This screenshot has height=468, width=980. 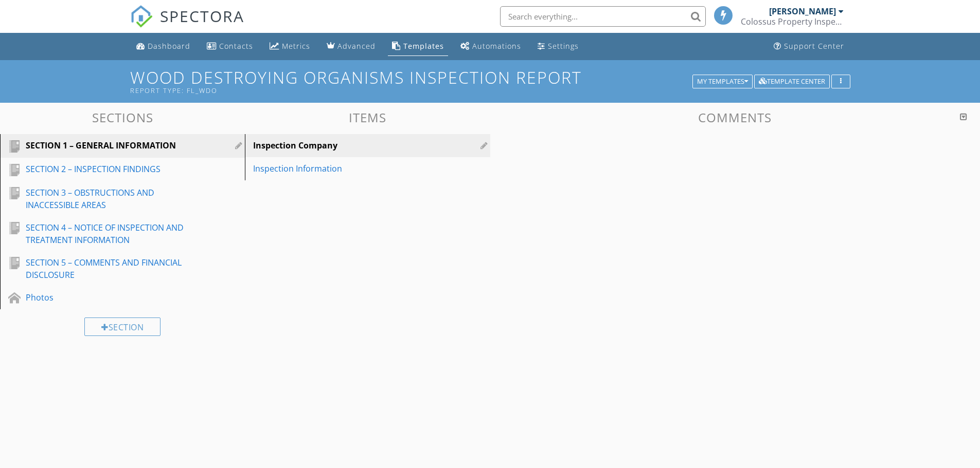 I want to click on a: Settings, so click(x=558, y=47).